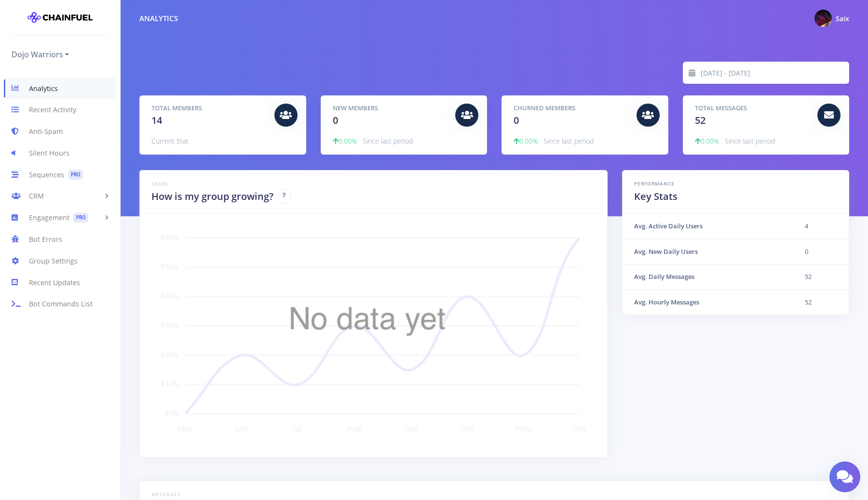 The image size is (868, 500). I want to click on h5: New Members, so click(391, 109).